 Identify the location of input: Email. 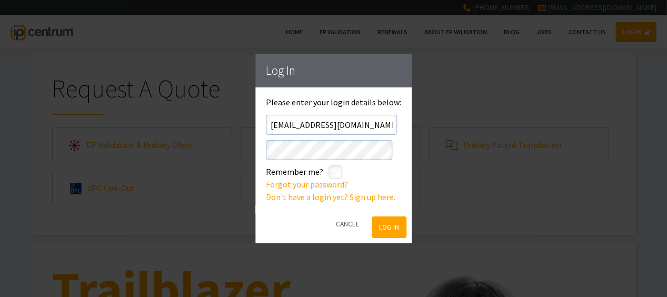
(331, 125).